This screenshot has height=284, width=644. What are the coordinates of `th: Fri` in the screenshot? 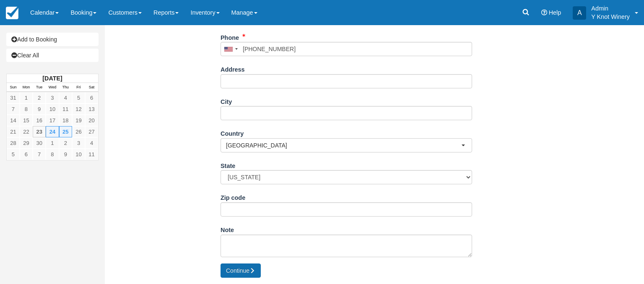 It's located at (78, 88).